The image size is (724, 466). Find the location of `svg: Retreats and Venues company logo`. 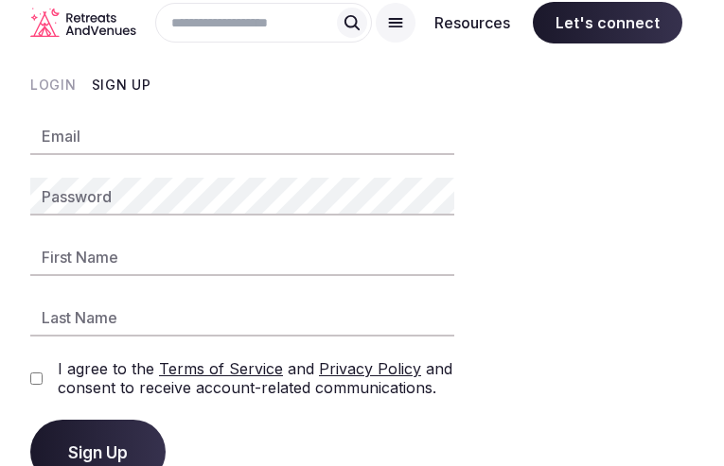

svg: Retreats and Venues company logo is located at coordinates (83, 22).